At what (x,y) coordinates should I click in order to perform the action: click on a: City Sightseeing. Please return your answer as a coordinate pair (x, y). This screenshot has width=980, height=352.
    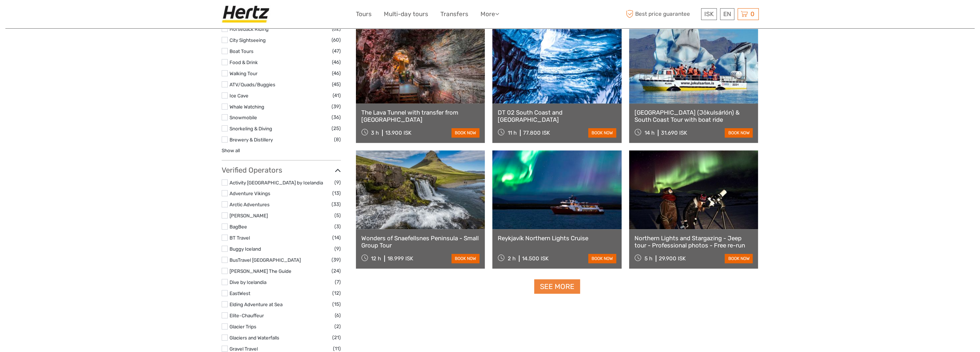
    Looking at the image, I should click on (247, 40).